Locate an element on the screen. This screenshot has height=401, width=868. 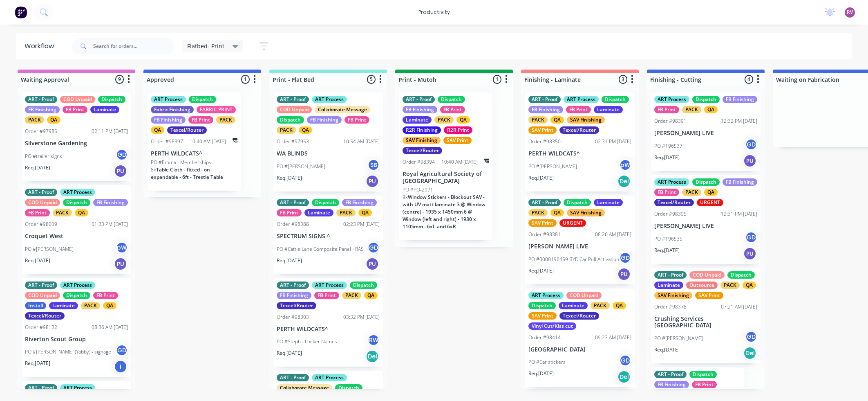
p: WA BLINDS is located at coordinates (328, 153).